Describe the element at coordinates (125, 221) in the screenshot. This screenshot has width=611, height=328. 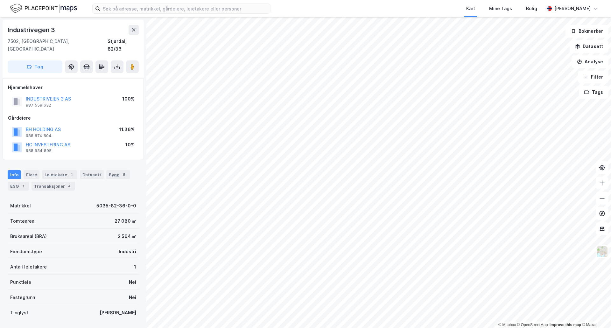
I see `div: 27 080 ㎡` at that location.